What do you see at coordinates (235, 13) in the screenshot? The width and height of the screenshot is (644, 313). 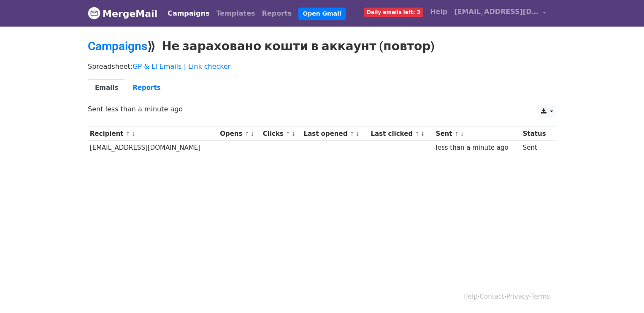 I see `a: Templates` at bounding box center [235, 13].